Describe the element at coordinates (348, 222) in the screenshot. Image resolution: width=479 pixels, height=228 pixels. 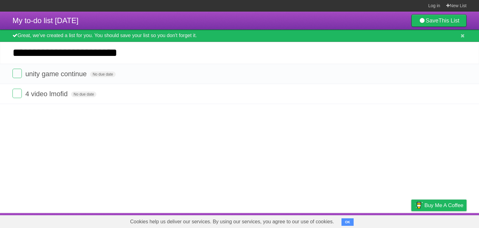
I see `button: OK` at that location.